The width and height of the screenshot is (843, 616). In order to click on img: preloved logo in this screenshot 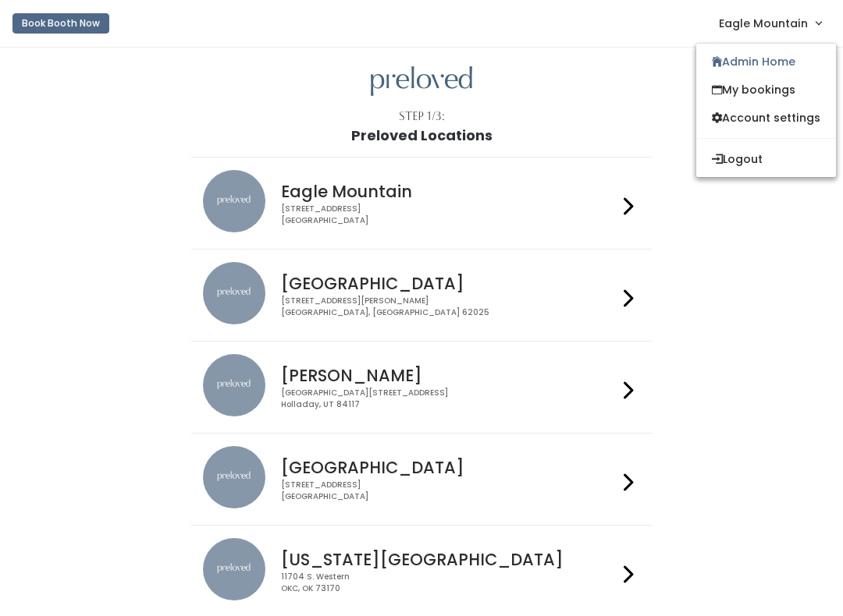, I will do `click(422, 82)`.